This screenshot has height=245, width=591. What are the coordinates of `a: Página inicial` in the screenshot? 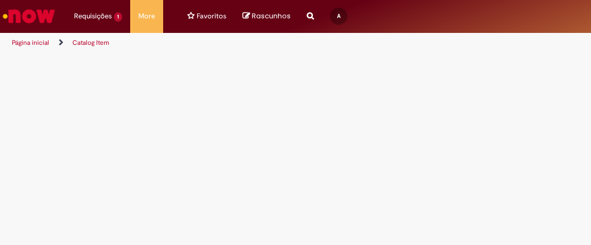 It's located at (30, 43).